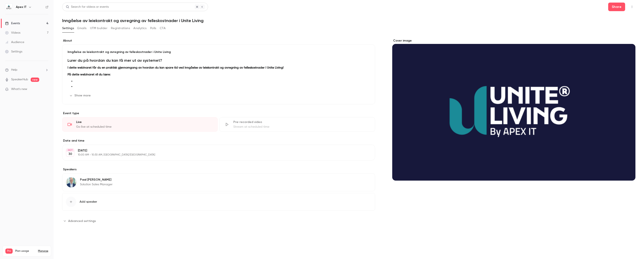  Describe the element at coordinates (68, 28) in the screenshot. I see `button: Settings` at that location.